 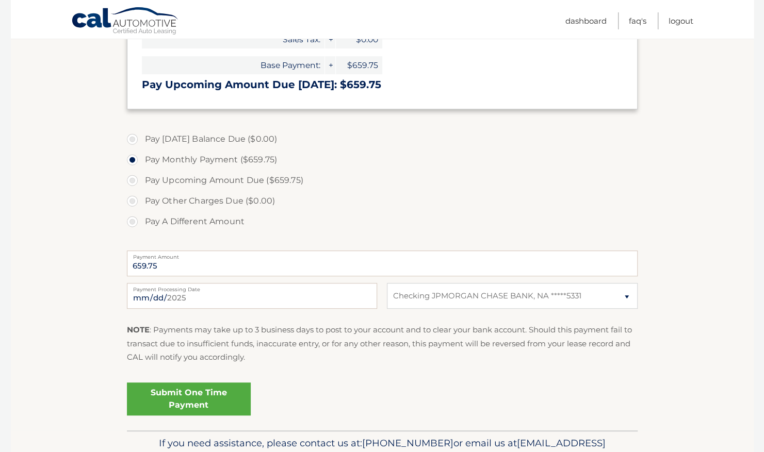 I want to click on span: $0.00, so click(x=359, y=39).